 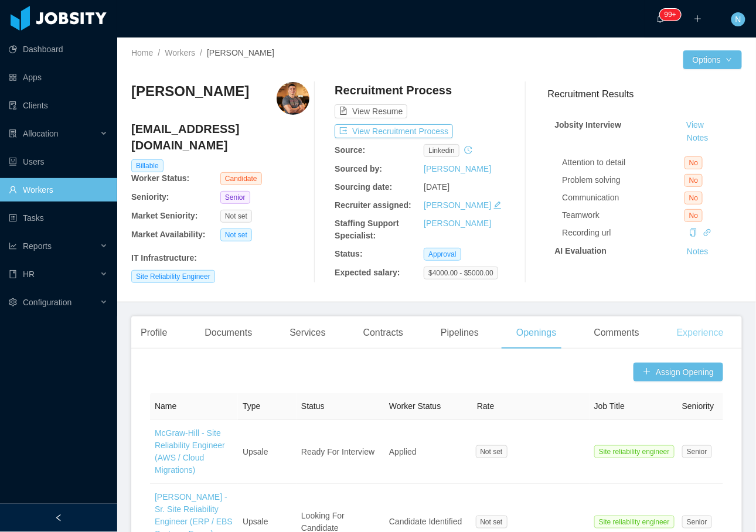 What do you see at coordinates (460, 273) in the screenshot?
I see `span: $4000.00 - $5000.00` at bounding box center [460, 273].